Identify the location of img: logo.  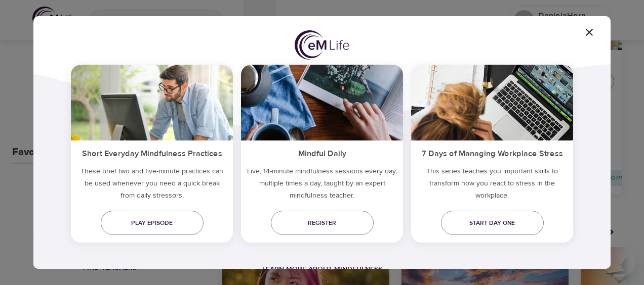
(322, 45).